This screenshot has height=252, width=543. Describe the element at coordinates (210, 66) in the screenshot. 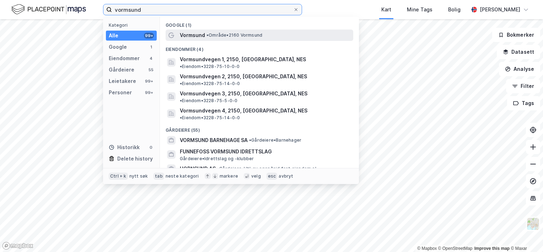

I see `span: Eiendom • 3228-75-10-0-0` at that location.